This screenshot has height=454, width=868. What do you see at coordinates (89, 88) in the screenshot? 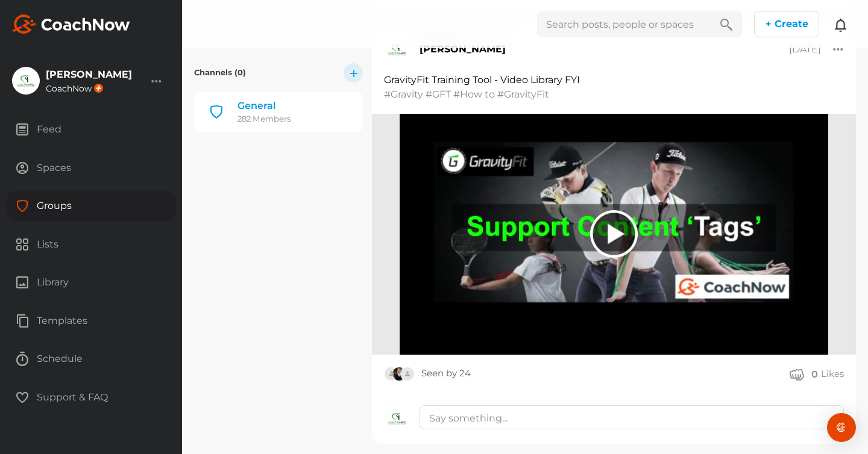
I see `div: CoachNow` at bounding box center [89, 88].